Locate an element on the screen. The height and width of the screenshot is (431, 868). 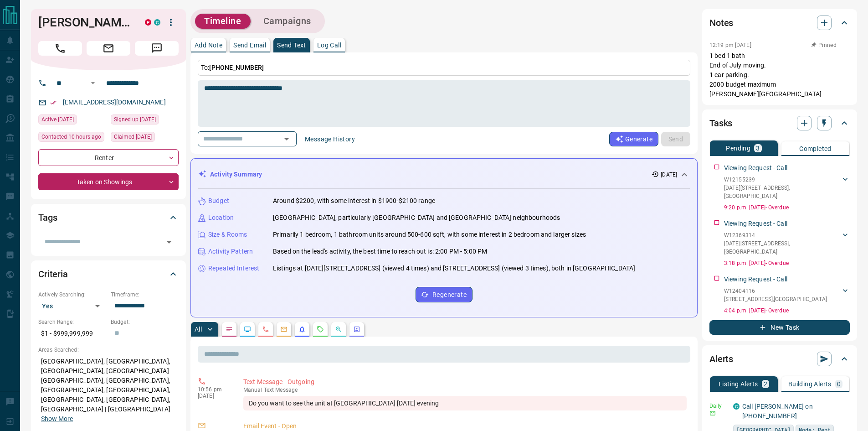
p: Pending is located at coordinates (738, 148).